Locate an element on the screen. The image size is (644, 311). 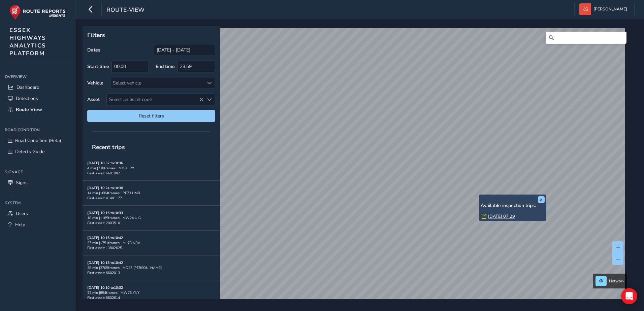
input: Search is located at coordinates (586, 37).